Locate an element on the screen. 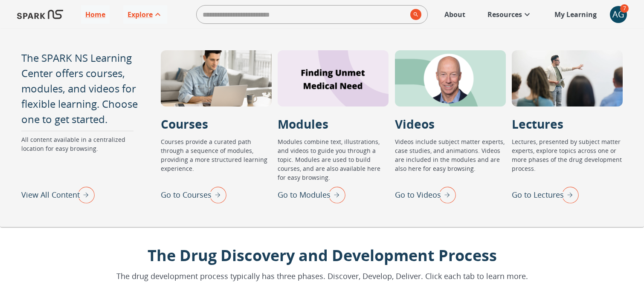 The image size is (644, 282). div: Go to Videos is located at coordinates (426, 195).